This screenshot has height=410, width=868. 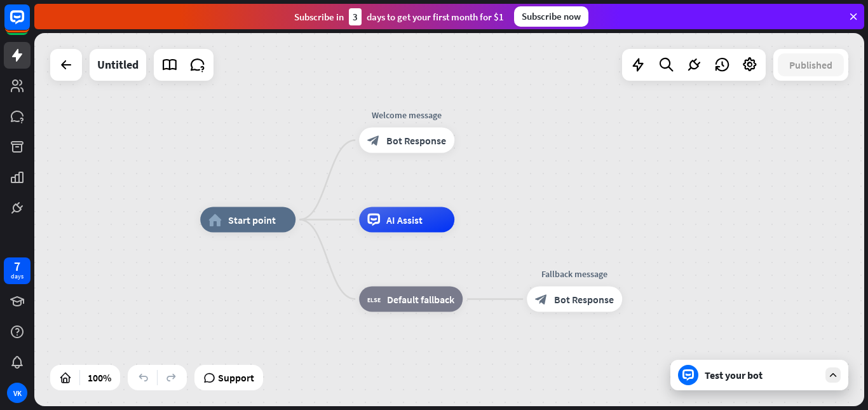 What do you see at coordinates (215, 220) in the screenshot?
I see `i: home_2` at bounding box center [215, 220].